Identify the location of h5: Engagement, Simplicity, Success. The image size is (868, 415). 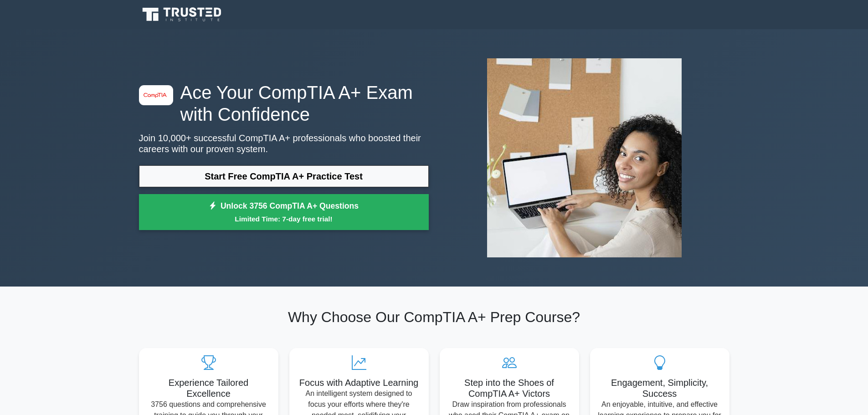
(660, 389).